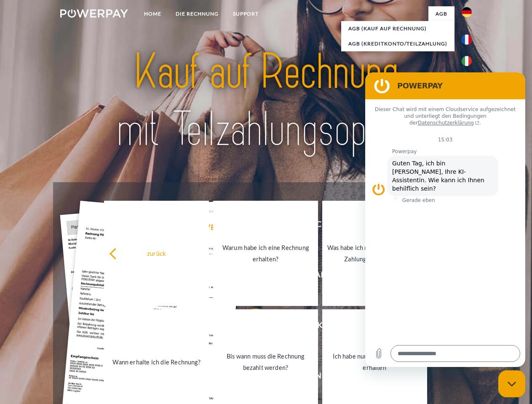 The image size is (532, 404). I want to click on div: Was habe ich noch offen, ist meine Zahlung eingegangen?, so click(374, 254).